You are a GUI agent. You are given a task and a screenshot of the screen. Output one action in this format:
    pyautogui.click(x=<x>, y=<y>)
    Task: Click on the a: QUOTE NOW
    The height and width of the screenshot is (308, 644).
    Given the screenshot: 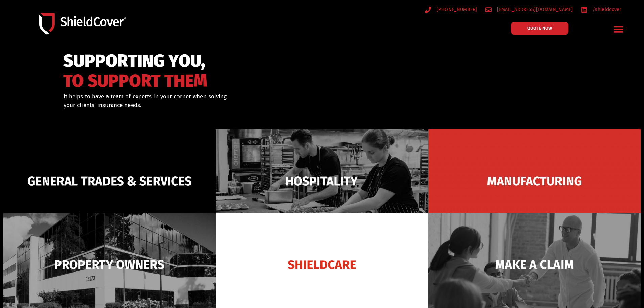 What is the action you would take?
    pyautogui.click(x=540, y=28)
    